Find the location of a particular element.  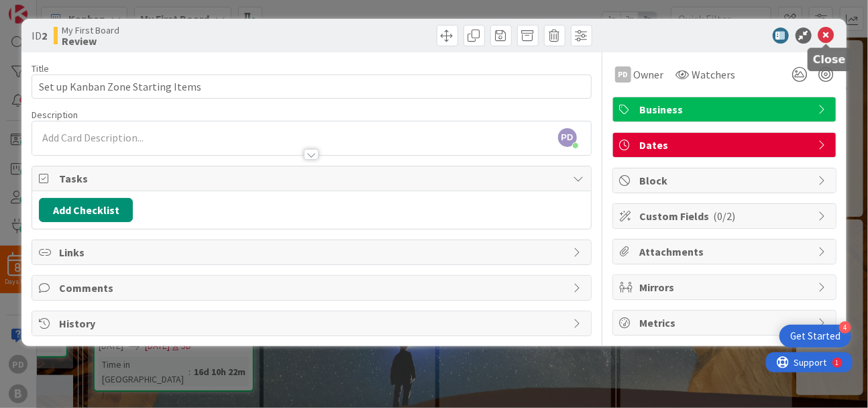

div: 1 is located at coordinates (71, 11).